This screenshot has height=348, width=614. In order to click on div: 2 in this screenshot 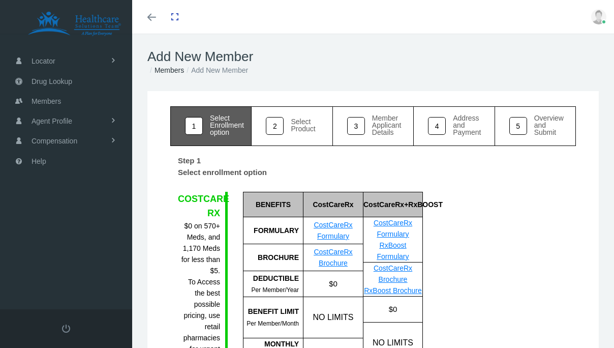, I will do `click(274, 126)`.